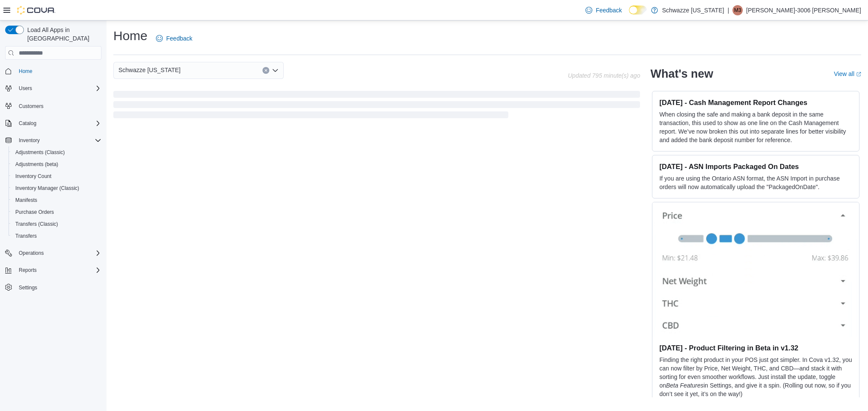 Image resolution: width=868 pixels, height=411 pixels. Describe the element at coordinates (37, 164) in the screenshot. I see `a: Adjustments (beta)` at that location.